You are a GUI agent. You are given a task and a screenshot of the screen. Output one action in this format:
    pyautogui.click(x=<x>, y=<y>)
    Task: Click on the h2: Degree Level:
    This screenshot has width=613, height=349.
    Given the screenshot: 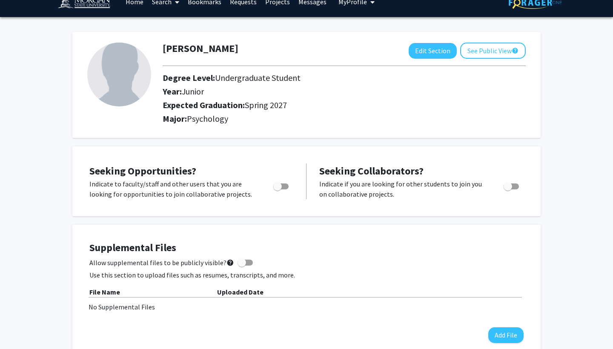 What is the action you would take?
    pyautogui.click(x=327, y=78)
    